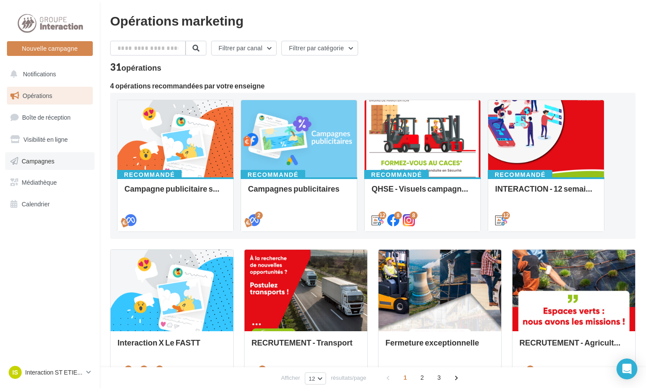 The image size is (646, 388). Describe the element at coordinates (50, 161) in the screenshot. I see `a: Campagnes` at that location.